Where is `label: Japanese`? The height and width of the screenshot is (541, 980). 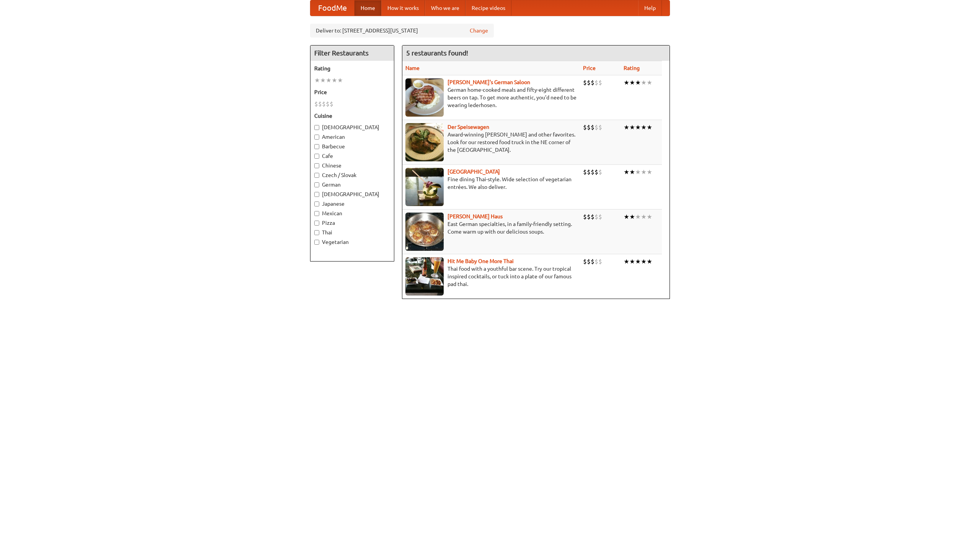 label: Japanese is located at coordinates (352, 204).